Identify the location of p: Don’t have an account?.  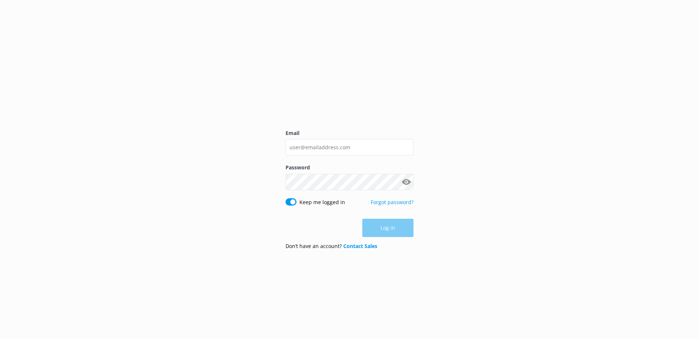
(331, 246).